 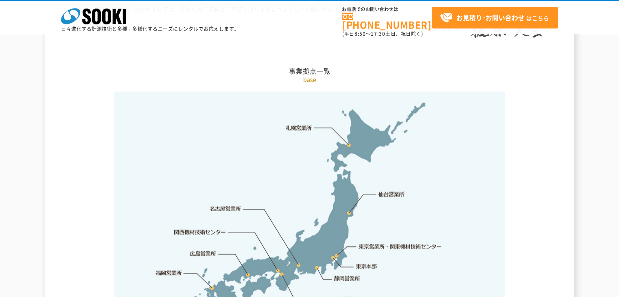 What do you see at coordinates (383, 34) in the screenshot?
I see `span: (平日 ～ 土日、祝日除く)` at bounding box center [383, 34].